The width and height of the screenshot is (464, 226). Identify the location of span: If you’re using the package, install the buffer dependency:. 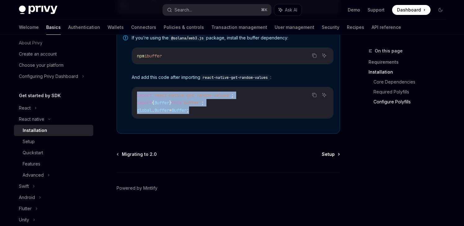
(233, 38).